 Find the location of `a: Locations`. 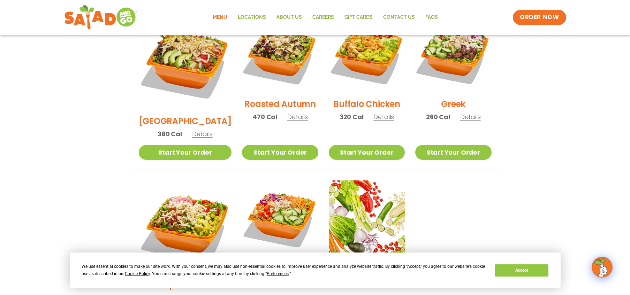

a: Locations is located at coordinates (252, 17).